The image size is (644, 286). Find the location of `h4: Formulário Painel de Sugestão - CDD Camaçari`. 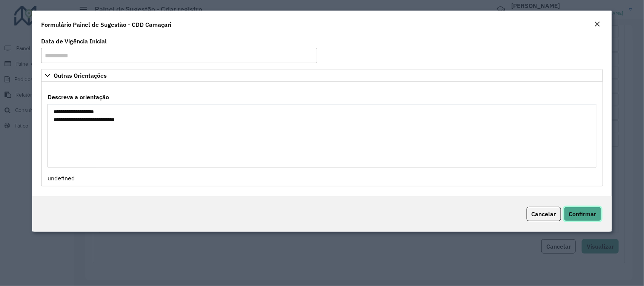

h4: Formulário Painel de Sugestão - CDD Camaçari is located at coordinates (106, 24).